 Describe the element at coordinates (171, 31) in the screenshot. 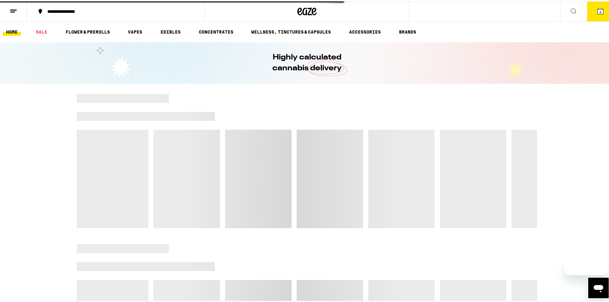

I see `a: EDIBLES` at that location.